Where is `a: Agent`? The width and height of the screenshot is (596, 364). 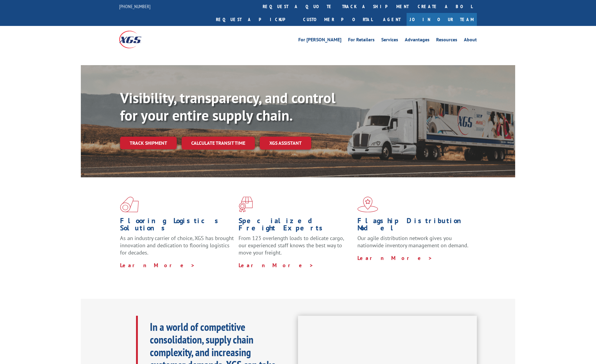
a: Agent is located at coordinates (392, 19).